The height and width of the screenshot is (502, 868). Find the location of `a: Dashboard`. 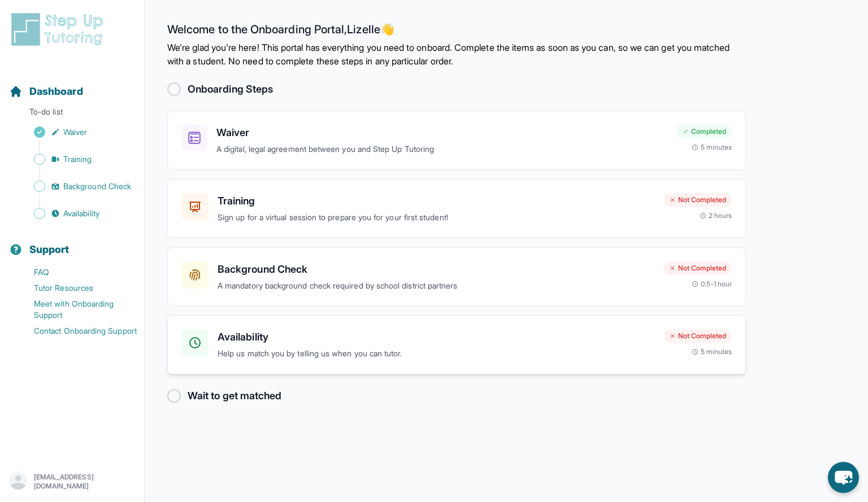

a: Dashboard is located at coordinates (45, 91).